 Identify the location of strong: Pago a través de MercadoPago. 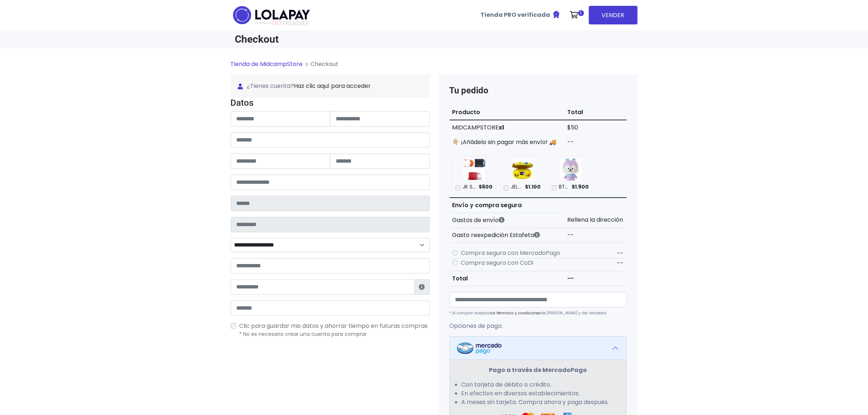
(538, 370).